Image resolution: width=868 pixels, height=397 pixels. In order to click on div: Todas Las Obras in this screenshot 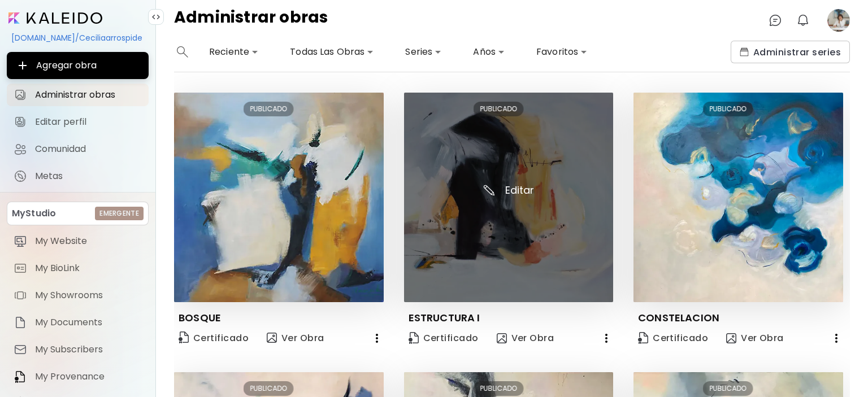, I will do `click(332, 52)`.